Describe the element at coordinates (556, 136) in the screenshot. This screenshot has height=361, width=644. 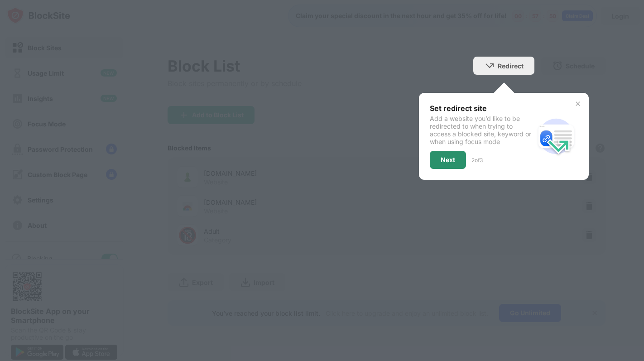
I see `img: redirect.svg` at that location.